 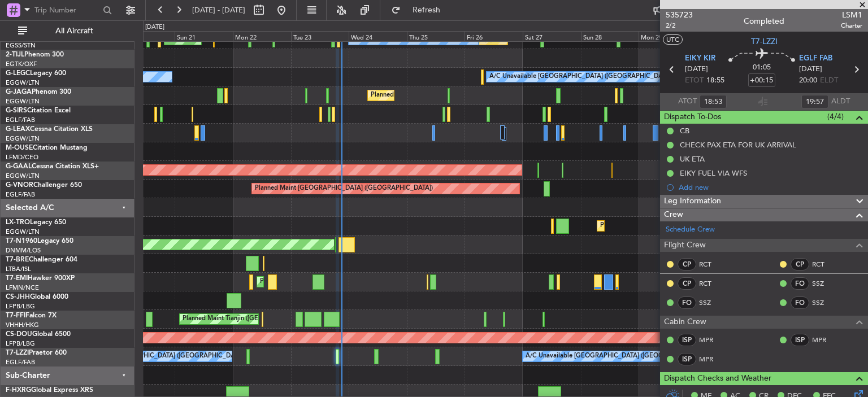 I want to click on div: Mon 29, so click(x=667, y=36).